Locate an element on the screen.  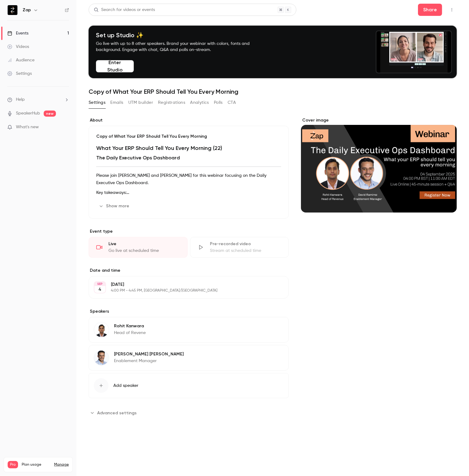
button: Polls is located at coordinates (218, 103).